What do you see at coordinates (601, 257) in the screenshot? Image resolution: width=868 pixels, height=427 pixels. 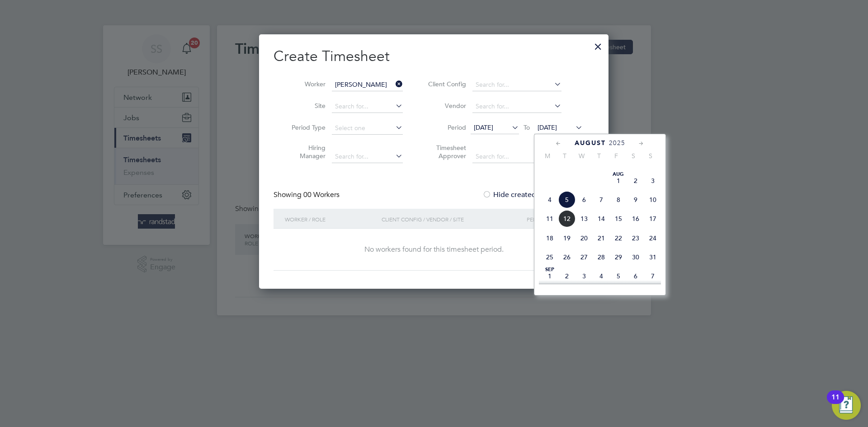 I see `span: 28` at bounding box center [601, 257].